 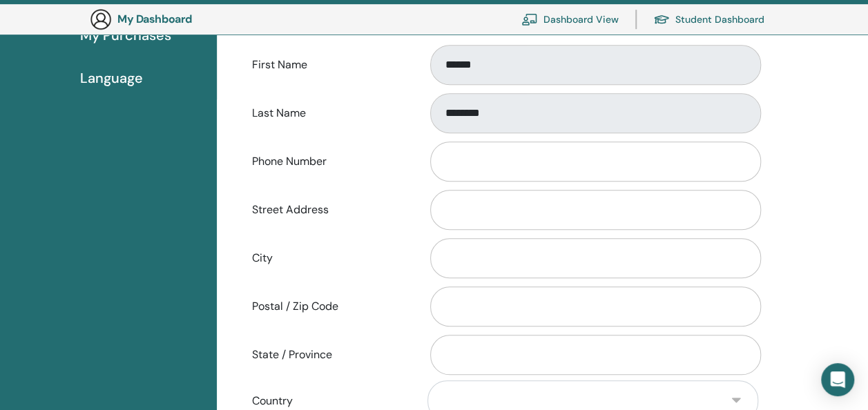 What do you see at coordinates (186, 19) in the screenshot?
I see `h3: My Dashboard` at bounding box center [186, 19].